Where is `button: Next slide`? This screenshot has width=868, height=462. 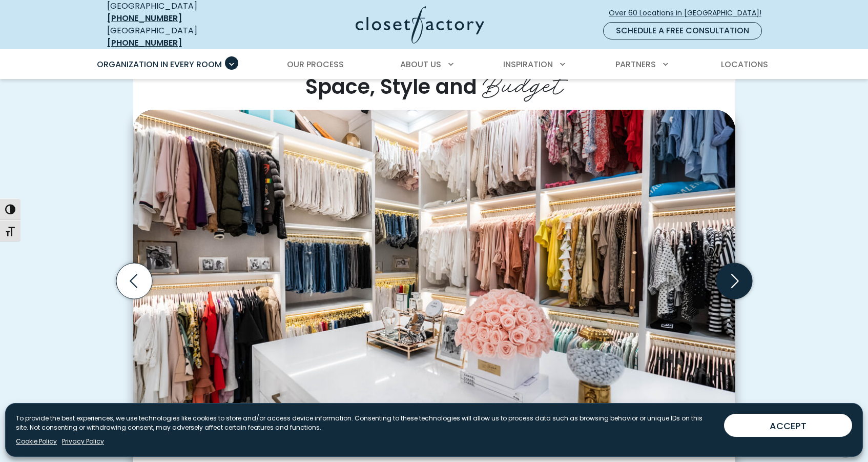
button: Next slide is located at coordinates (734, 281).